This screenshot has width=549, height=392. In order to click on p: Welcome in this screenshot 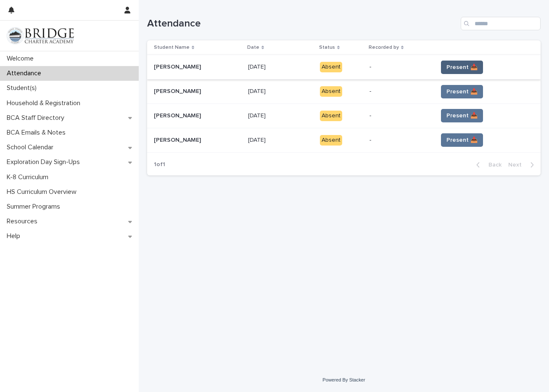, I will do `click(22, 59)`.